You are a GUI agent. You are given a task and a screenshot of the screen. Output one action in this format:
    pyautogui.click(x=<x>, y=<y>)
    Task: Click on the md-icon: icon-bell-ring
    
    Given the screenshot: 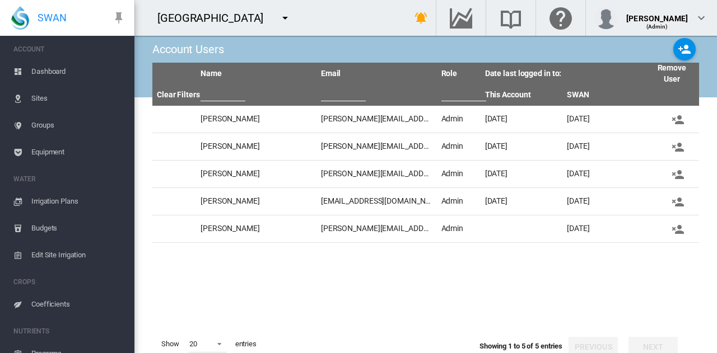 What is the action you would take?
    pyautogui.click(x=421, y=18)
    